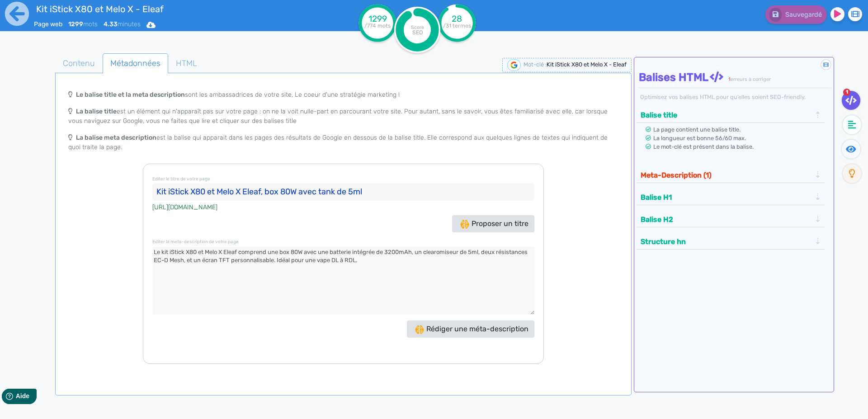  I want to click on span: Page web, so click(48, 24).